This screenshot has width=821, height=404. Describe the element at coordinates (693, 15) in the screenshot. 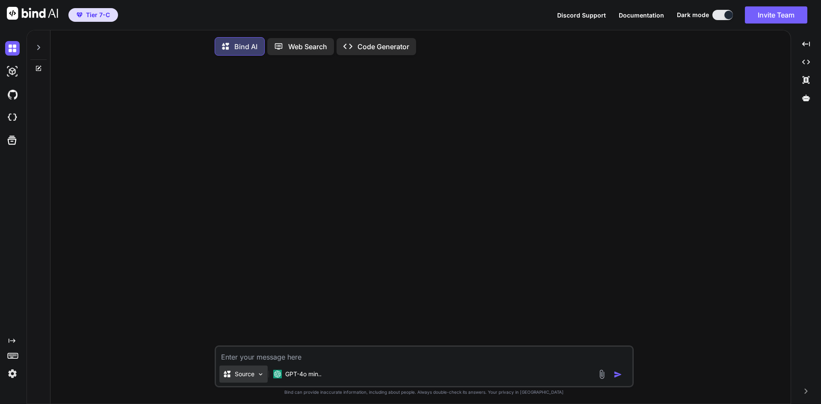

I see `span: Dark mode` at that location.